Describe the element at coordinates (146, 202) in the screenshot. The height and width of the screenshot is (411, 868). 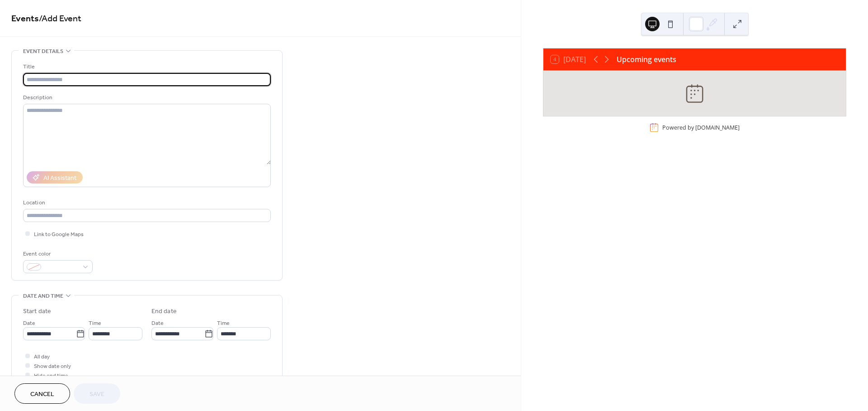
I see `div: Location` at that location.